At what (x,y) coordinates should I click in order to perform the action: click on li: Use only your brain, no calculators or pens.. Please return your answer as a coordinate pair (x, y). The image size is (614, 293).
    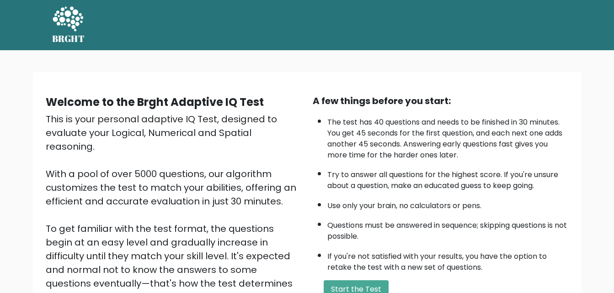
    Looking at the image, I should click on (448, 204).